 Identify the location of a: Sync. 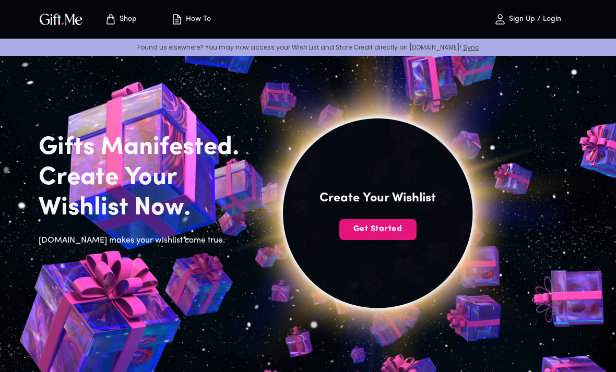
(471, 47).